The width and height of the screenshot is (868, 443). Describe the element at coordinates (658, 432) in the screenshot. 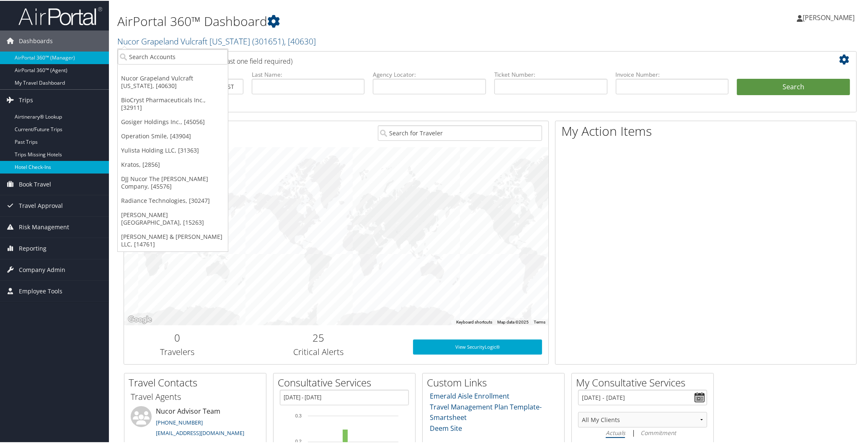

I see `i: Commitment` at that location.